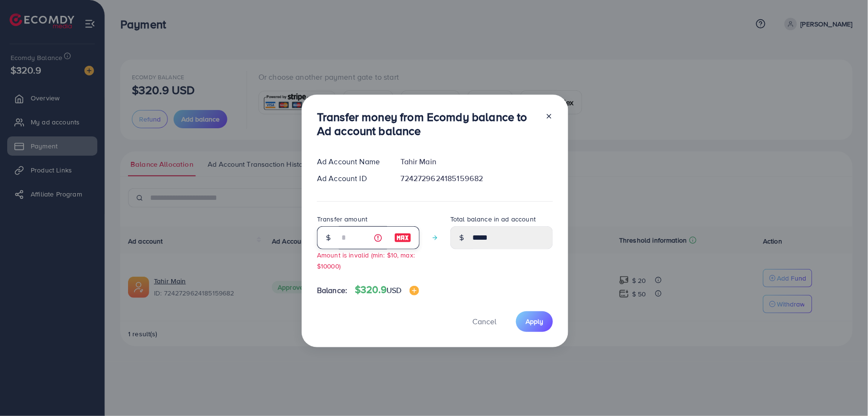  I want to click on div: Tahir Main, so click(476, 161).